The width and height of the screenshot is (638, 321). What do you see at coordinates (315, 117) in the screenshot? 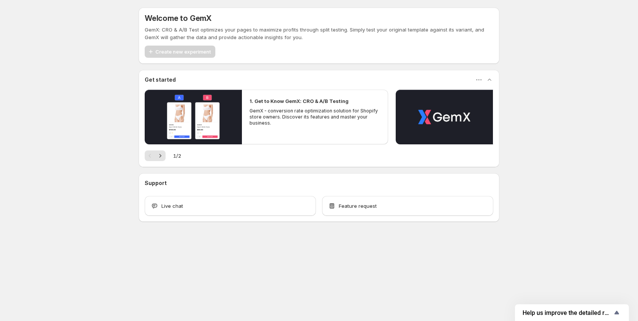
I see `p: GemX - conversion rate optimization solution for Shopify store owners. Discover its features and ...` at bounding box center [315, 117].